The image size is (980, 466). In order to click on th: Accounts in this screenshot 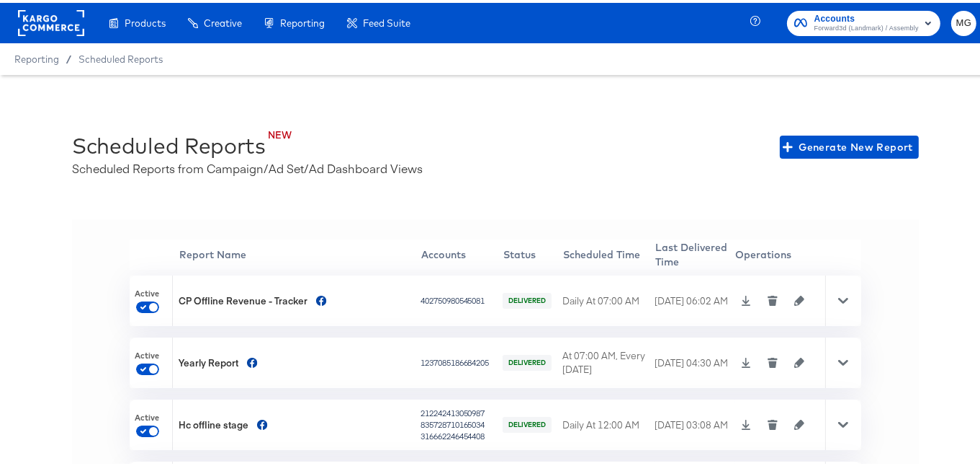, I will do `click(462, 252)`.